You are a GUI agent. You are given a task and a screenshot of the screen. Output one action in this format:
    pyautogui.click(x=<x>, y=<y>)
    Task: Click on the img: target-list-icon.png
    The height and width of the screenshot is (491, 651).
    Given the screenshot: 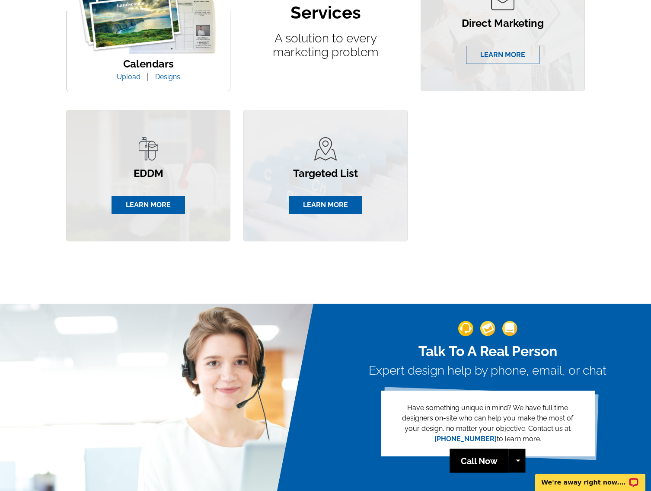 What is the action you would take?
    pyautogui.click(x=325, y=149)
    